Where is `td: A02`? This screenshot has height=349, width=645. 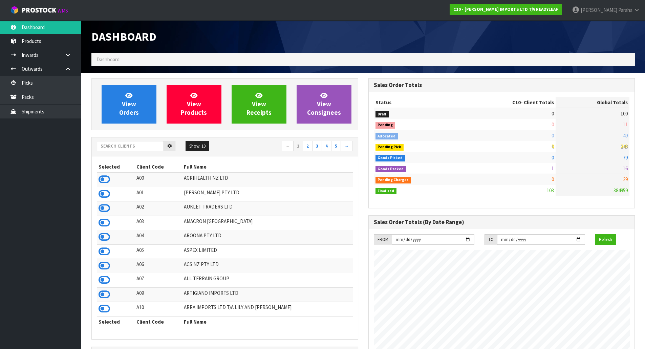 td: A02 is located at coordinates (159, 209).